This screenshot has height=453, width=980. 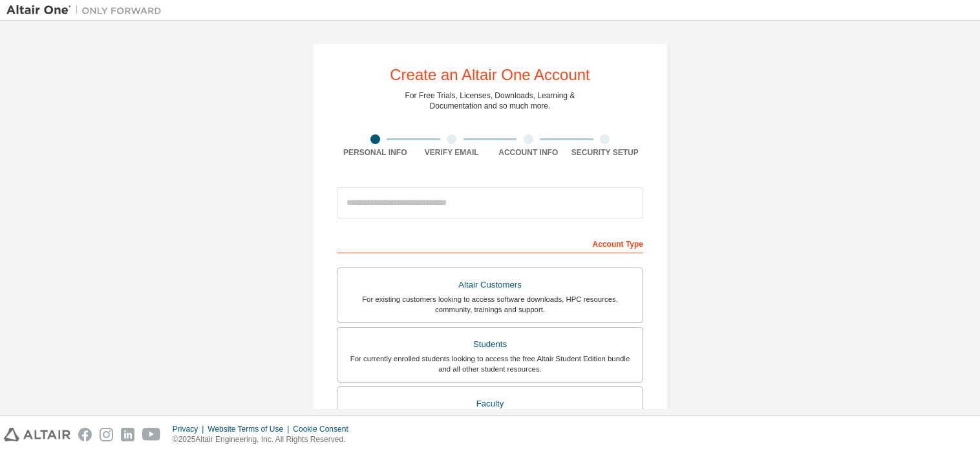 I want to click on div: Security Setup, so click(x=605, y=152).